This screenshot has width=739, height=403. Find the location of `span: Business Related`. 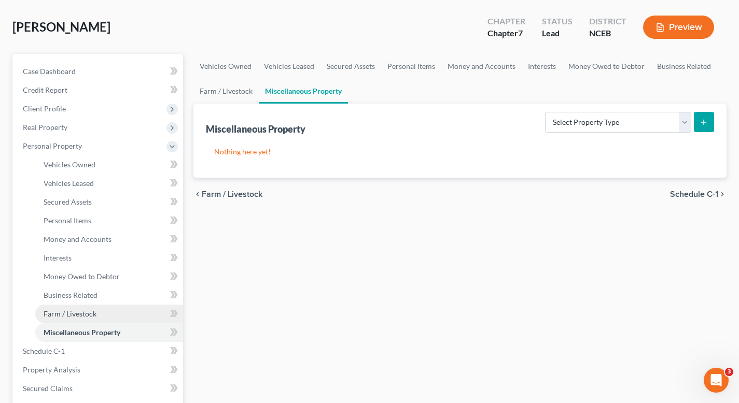

span: Business Related is located at coordinates (71, 295).